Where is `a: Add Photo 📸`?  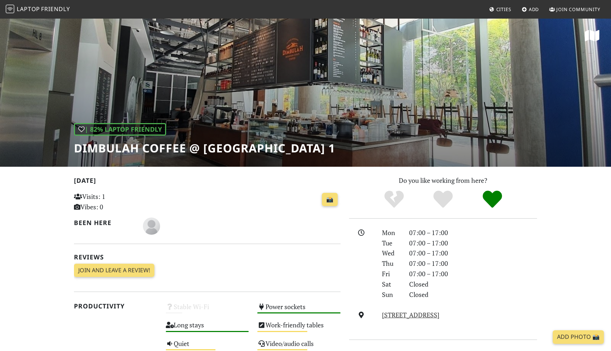
a: Add Photo 📸 is located at coordinates (578, 337).